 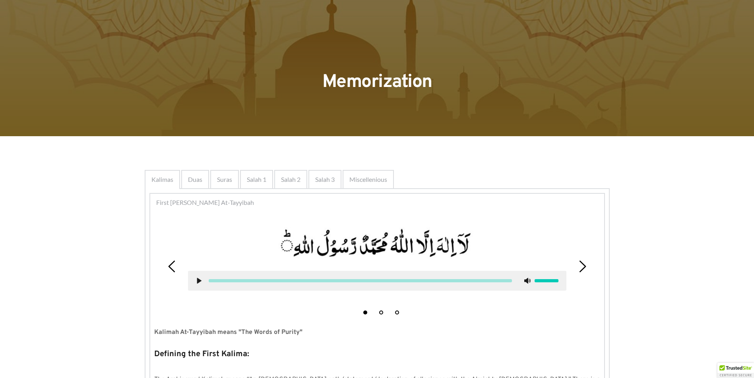 What do you see at coordinates (290, 180) in the screenshot?
I see `span: Salah 2` at bounding box center [290, 180].